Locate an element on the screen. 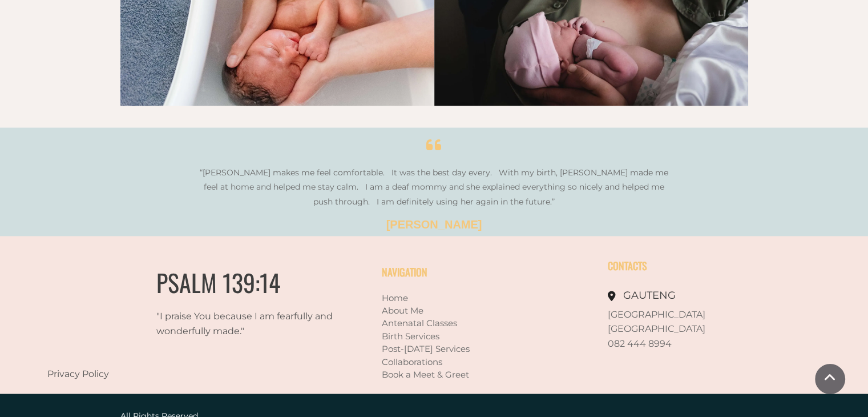  a: Scroll To Top is located at coordinates (830, 379).